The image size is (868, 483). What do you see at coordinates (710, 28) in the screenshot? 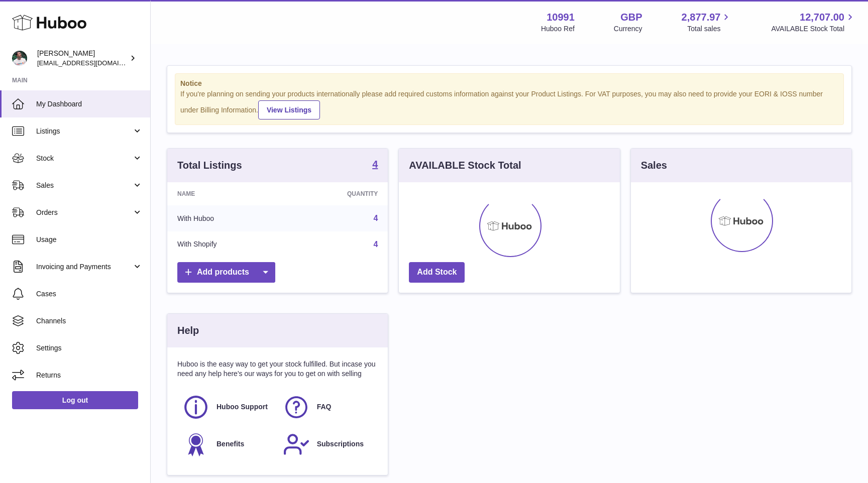
I see `span: Total sales` at bounding box center [710, 28].